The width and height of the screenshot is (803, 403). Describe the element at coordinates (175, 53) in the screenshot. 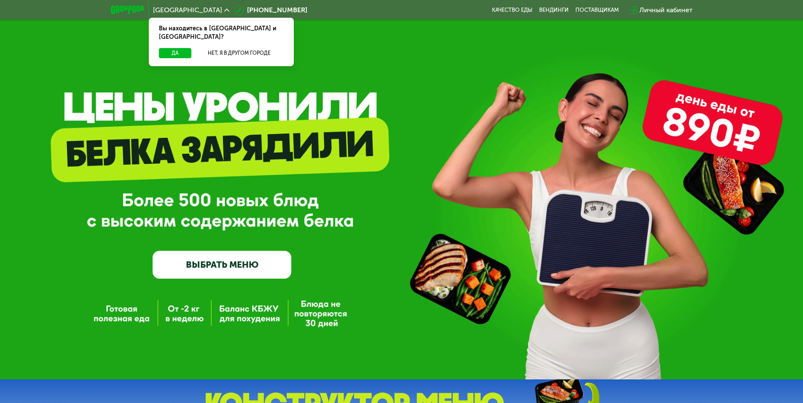

I see `button: Да` at that location.